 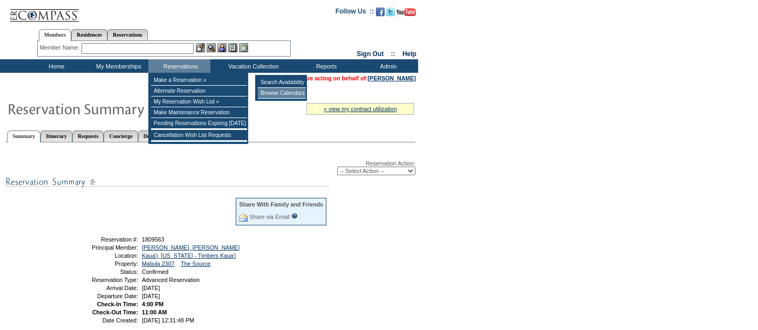 What do you see at coordinates (153, 240) in the screenshot?
I see `span: 1809563` at bounding box center [153, 240].